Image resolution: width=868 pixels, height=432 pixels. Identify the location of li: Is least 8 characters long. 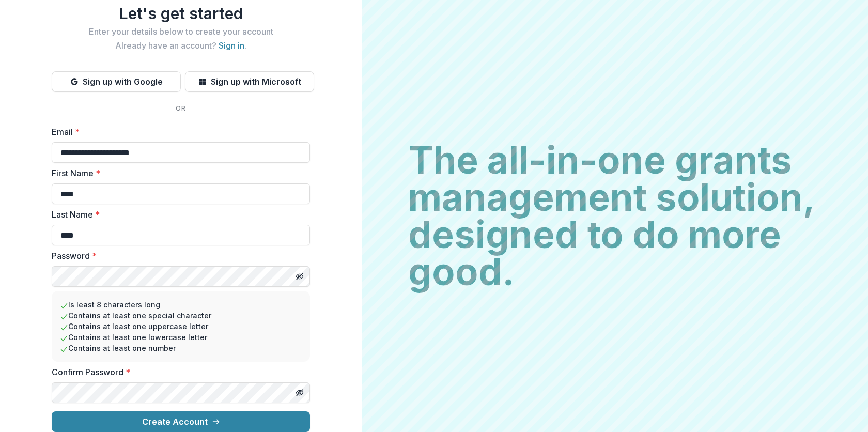
(180, 304).